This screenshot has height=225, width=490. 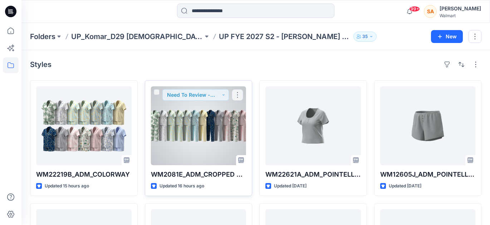 I want to click on div: Walmart, so click(x=460, y=15).